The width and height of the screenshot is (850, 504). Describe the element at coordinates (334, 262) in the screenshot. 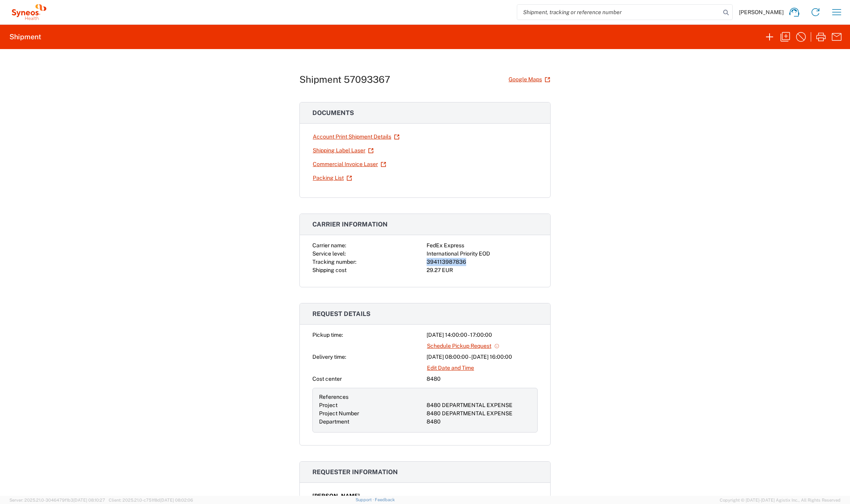

I see `span: Tracking number:` at that location.